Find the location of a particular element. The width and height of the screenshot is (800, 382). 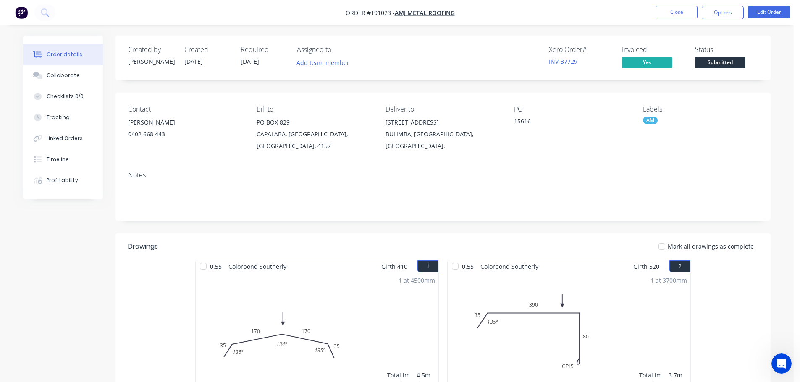

div: Deliver to is located at coordinates (443, 109).